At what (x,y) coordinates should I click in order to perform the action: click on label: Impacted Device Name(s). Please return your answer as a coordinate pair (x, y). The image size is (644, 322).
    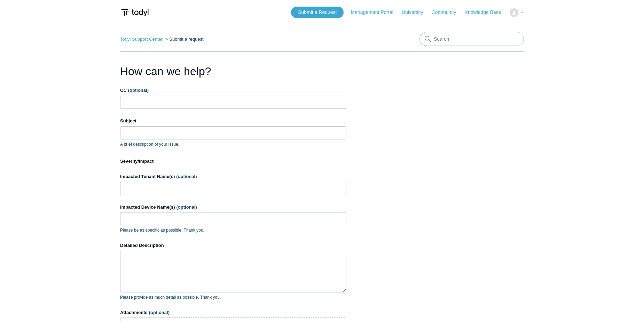
    Looking at the image, I should click on (233, 207).